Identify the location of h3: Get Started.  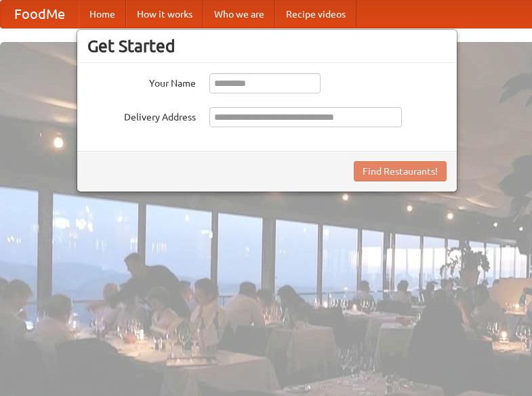
(267, 46).